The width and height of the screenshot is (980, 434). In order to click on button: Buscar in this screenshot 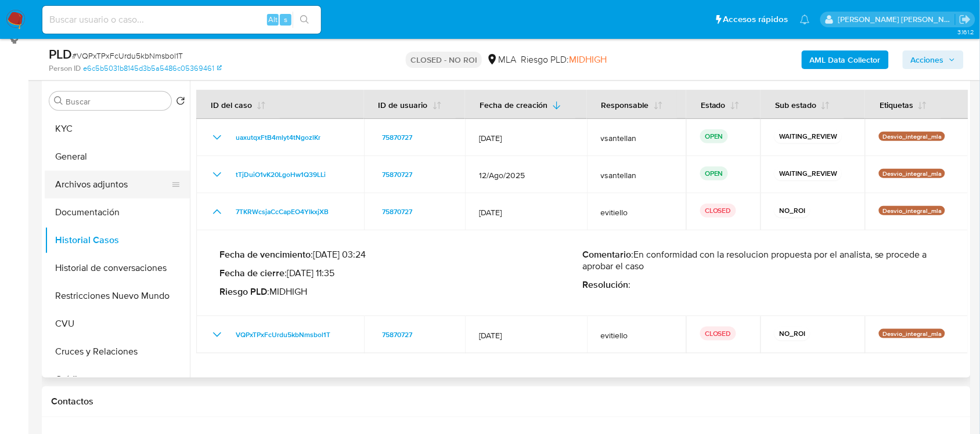, I will do `click(58, 101)`.